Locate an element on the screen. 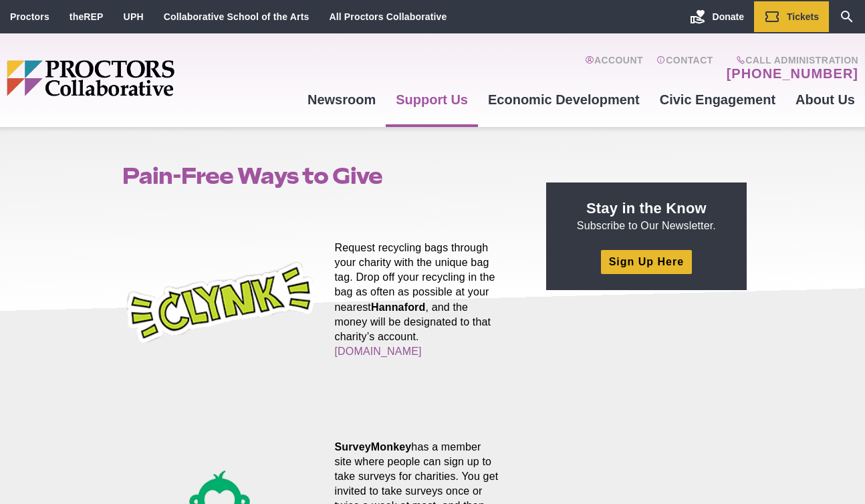 This screenshot has width=865, height=504. strong: SurveyMonkey is located at coordinates (373, 447).